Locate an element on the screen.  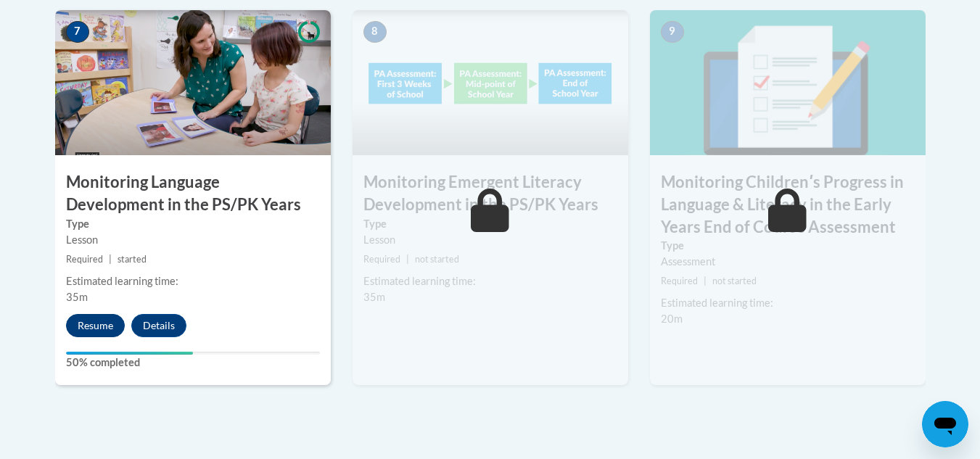
button: Details is located at coordinates (159, 326).